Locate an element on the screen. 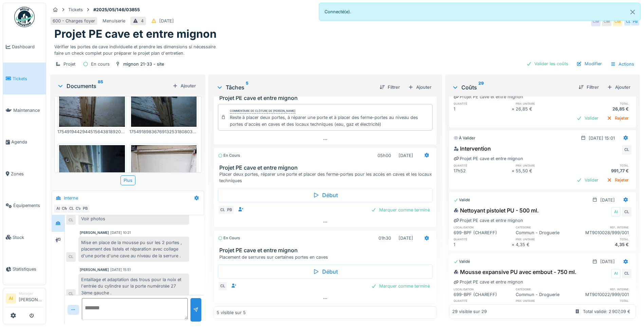 The image size is (644, 327). div: Filtrer is located at coordinates (588, 87).